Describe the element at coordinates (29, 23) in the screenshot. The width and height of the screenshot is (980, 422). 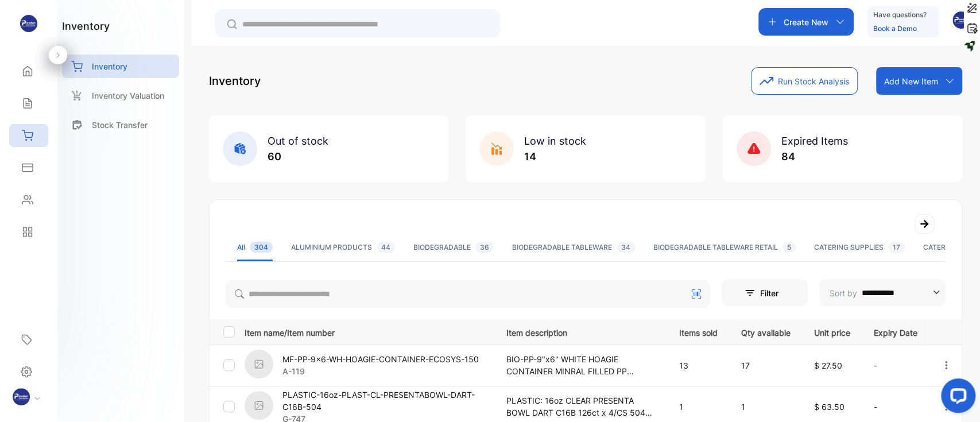
I see `img: logo` at that location.